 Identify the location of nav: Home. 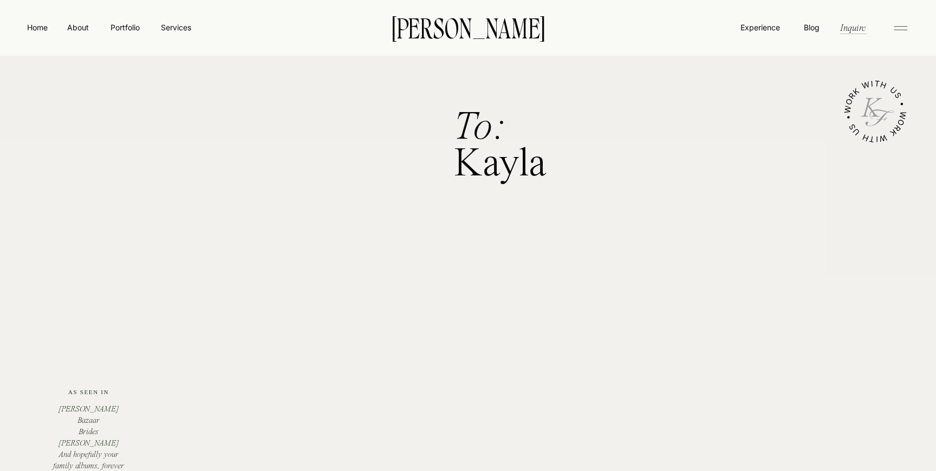
(37, 27).